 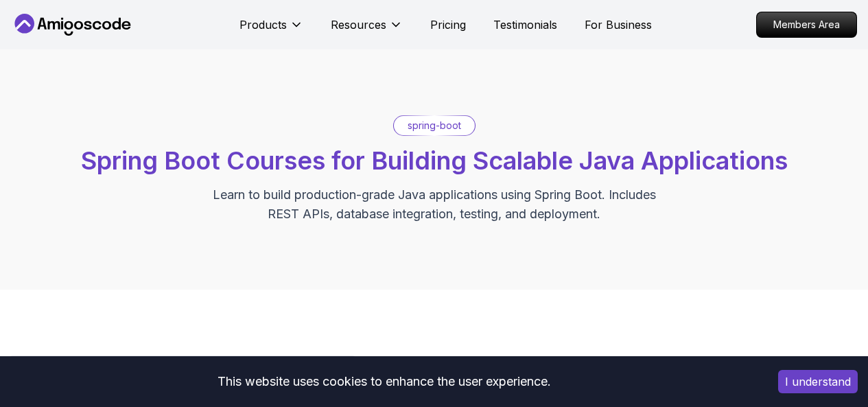 I want to click on button: Products, so click(x=271, y=30).